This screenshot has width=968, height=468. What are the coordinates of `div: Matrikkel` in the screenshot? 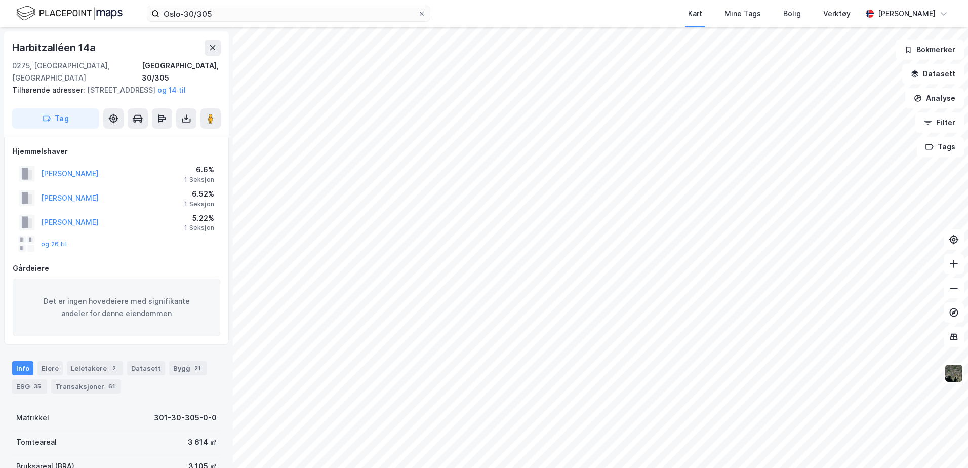 It's located at (32, 418).